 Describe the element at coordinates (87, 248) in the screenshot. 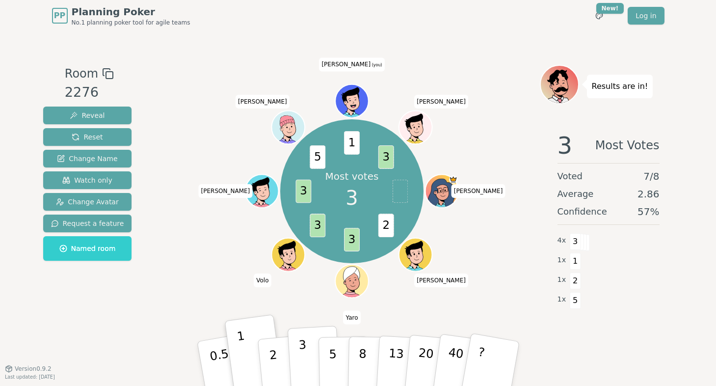

I see `button: Named room` at that location.